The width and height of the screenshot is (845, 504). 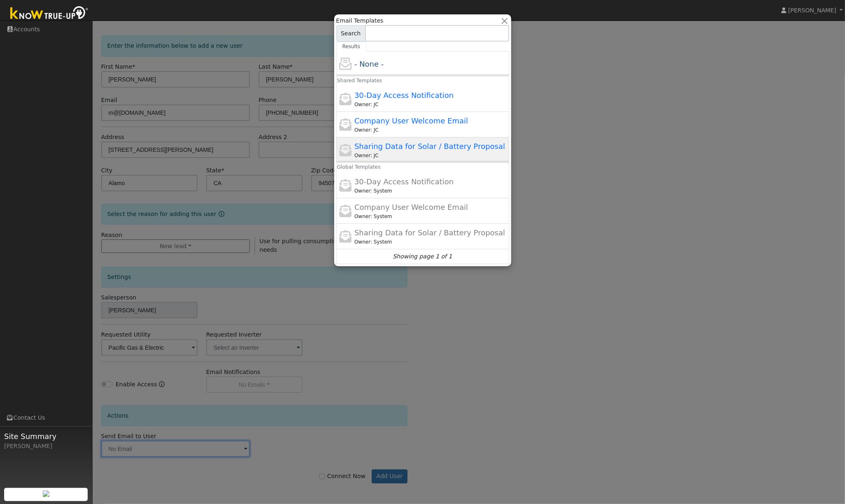 What do you see at coordinates (422, 256) in the screenshot?
I see `i: Showing page 1 of 1` at bounding box center [422, 256].